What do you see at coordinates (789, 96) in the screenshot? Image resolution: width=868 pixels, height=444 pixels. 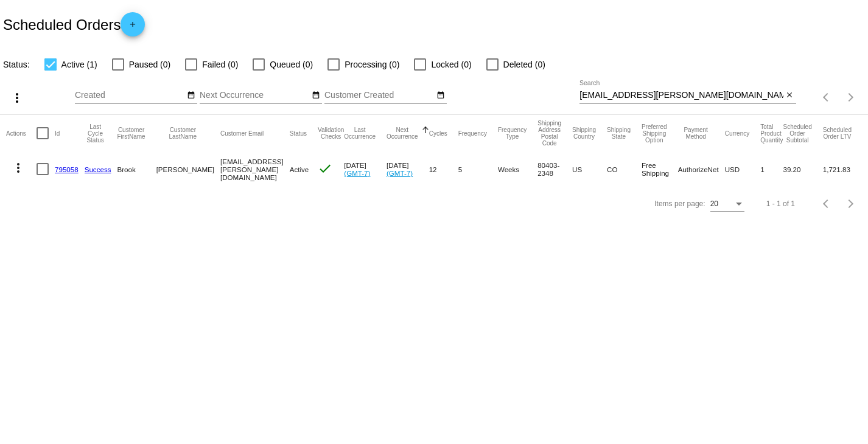 I see `mat-icon: close` at bounding box center [789, 96].